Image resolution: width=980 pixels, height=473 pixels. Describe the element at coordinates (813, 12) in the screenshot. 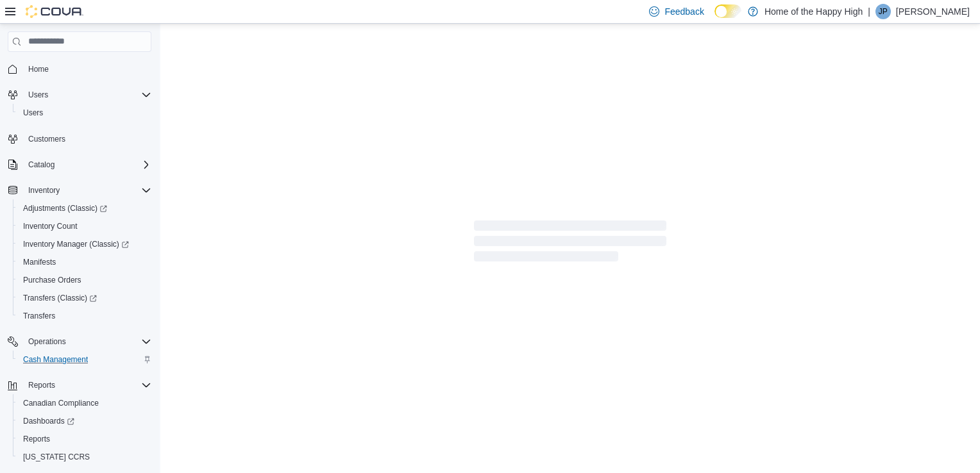

I see `p: Home of the Happy High` at that location.